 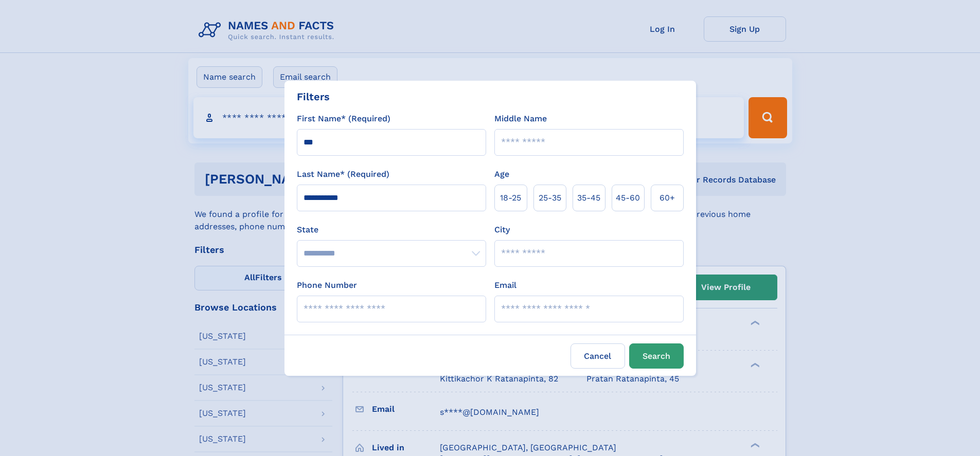 I want to click on label: Cancel, so click(x=597, y=356).